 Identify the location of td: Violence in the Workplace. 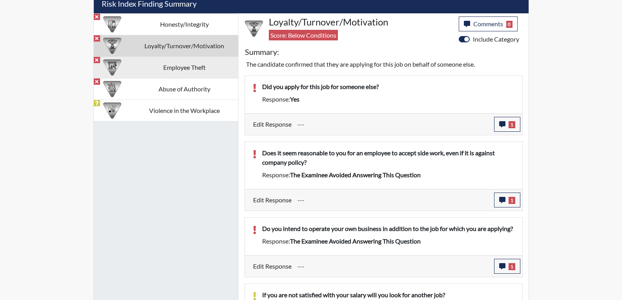
(184, 110).